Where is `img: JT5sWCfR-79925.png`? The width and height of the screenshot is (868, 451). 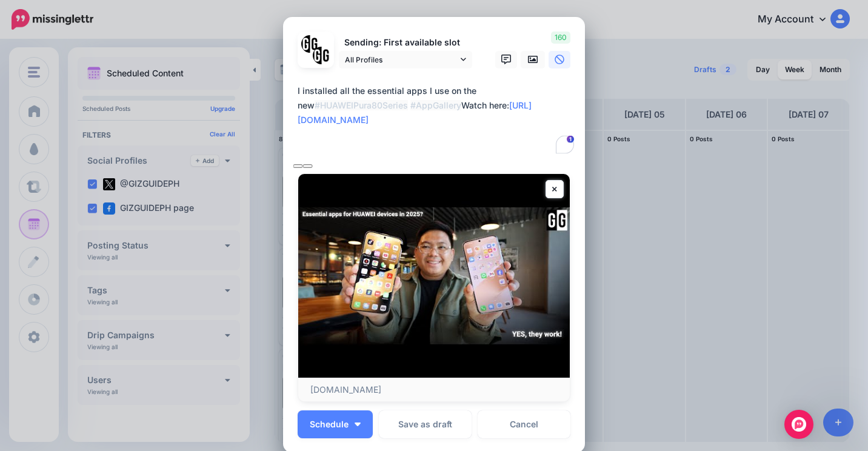 img: JT5sWCfR-79925.png is located at coordinates (321, 56).